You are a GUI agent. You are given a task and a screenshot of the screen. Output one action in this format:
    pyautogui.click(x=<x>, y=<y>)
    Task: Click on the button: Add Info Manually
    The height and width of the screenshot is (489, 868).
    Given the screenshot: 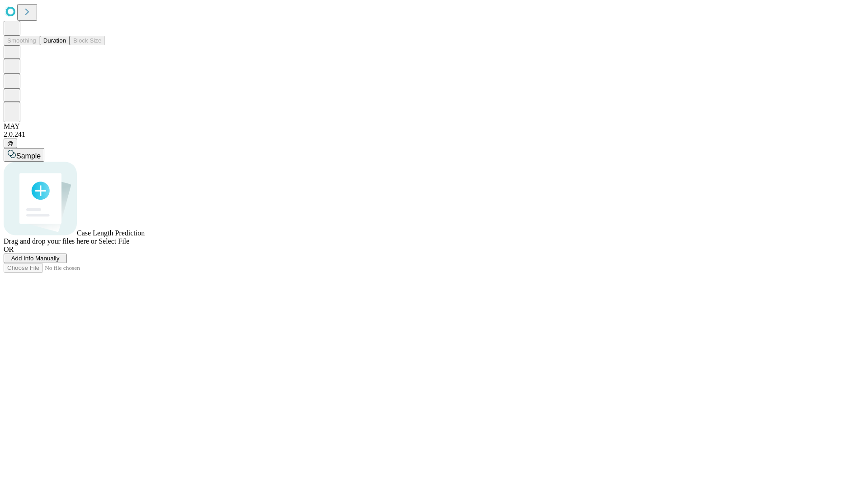 What is the action you would take?
    pyautogui.click(x=35, y=258)
    